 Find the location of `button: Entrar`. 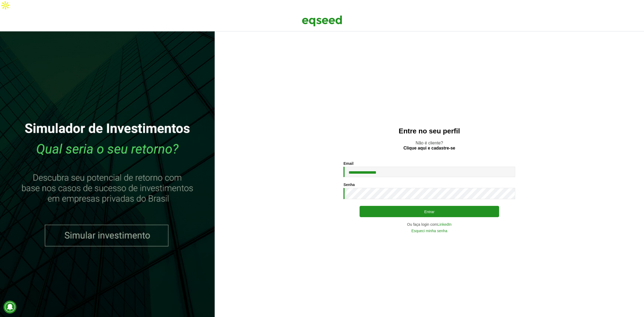

button: Entrar is located at coordinates (429, 211).